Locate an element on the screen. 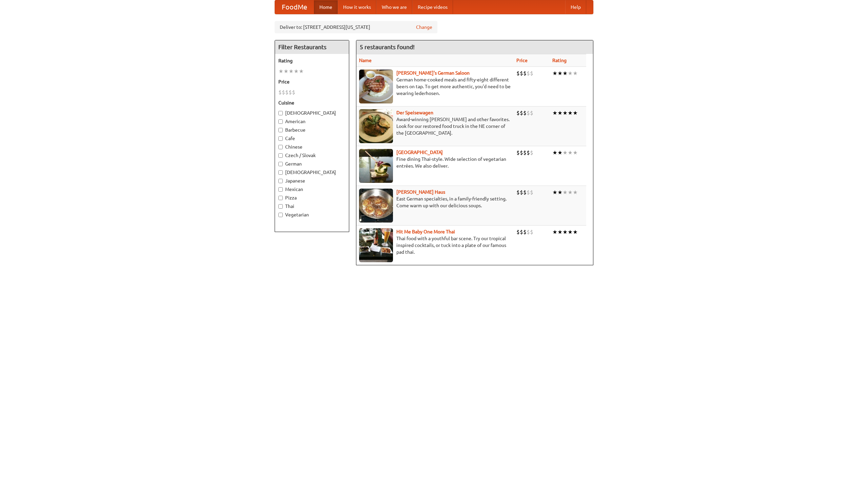 The image size is (868, 480). input: Chinese is located at coordinates (281, 147).